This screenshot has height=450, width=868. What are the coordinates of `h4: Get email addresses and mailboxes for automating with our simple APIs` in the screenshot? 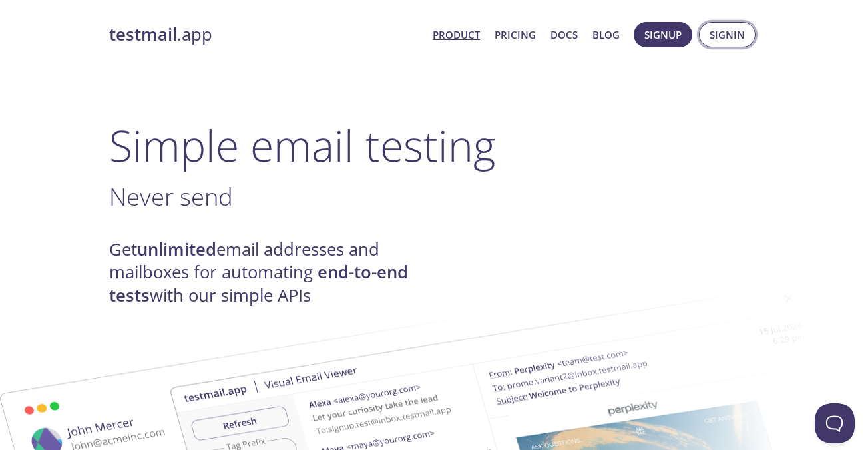 It's located at (271, 272).